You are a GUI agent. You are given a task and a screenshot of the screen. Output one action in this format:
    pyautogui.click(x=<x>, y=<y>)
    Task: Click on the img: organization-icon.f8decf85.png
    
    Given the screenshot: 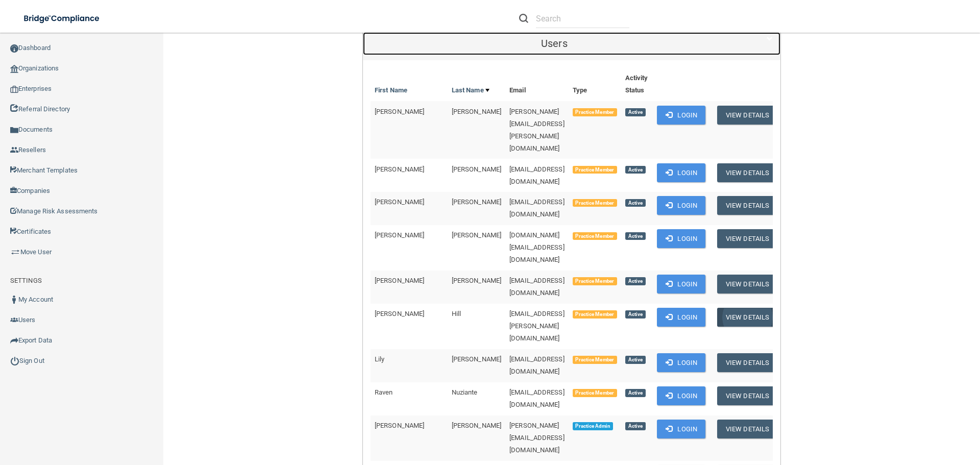 What is the action you would take?
    pyautogui.click(x=14, y=69)
    